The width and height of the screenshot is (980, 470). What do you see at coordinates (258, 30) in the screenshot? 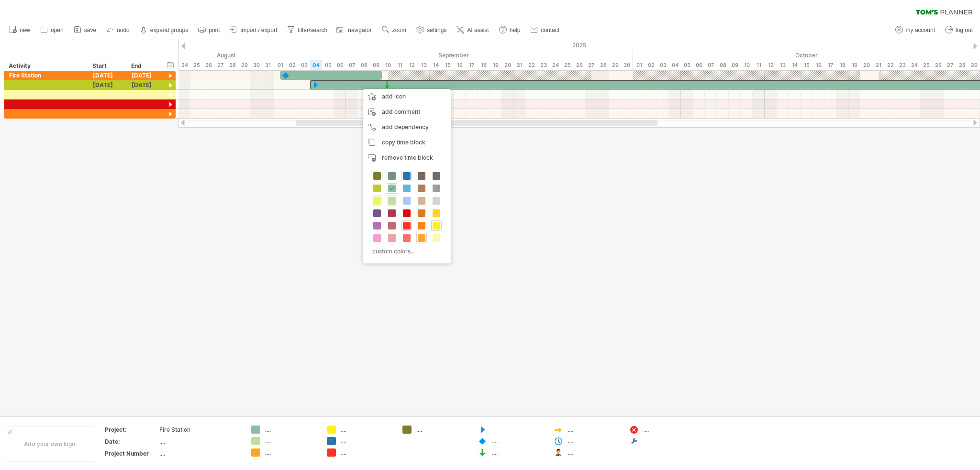
I see `span: import / export` at bounding box center [258, 30].